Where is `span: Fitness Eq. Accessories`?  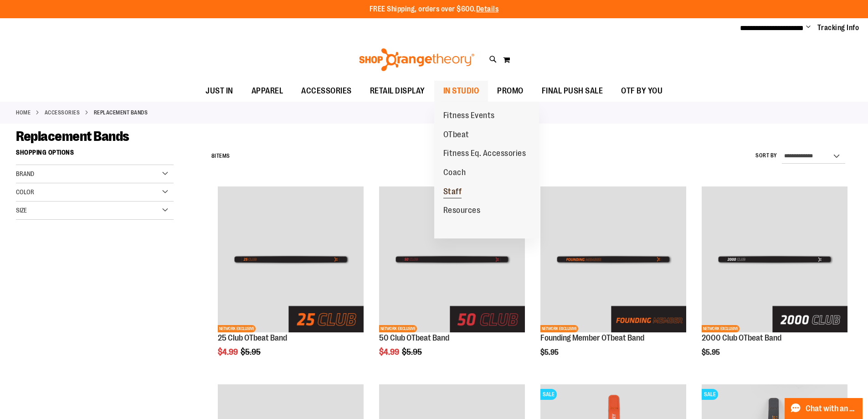 span: Fitness Eq. Accessories is located at coordinates (485, 154).